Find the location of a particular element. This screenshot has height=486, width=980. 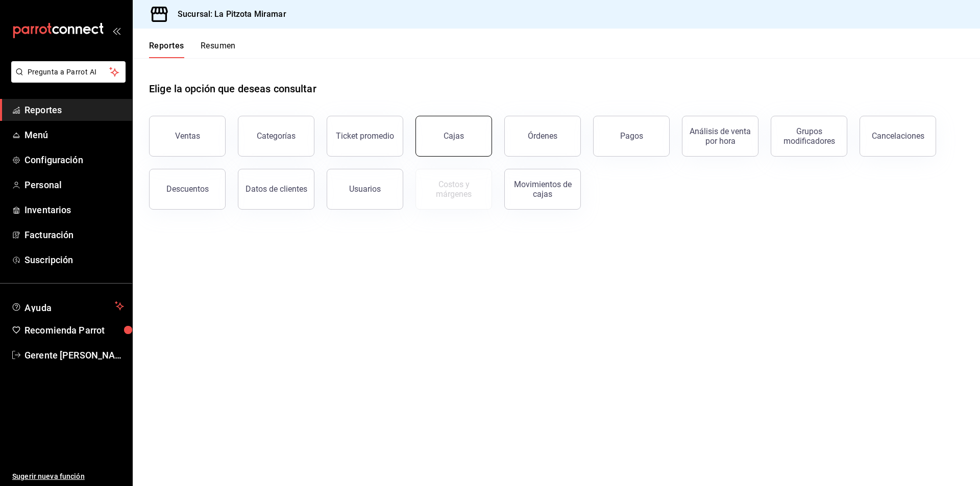

div: Ventas is located at coordinates (187, 136).